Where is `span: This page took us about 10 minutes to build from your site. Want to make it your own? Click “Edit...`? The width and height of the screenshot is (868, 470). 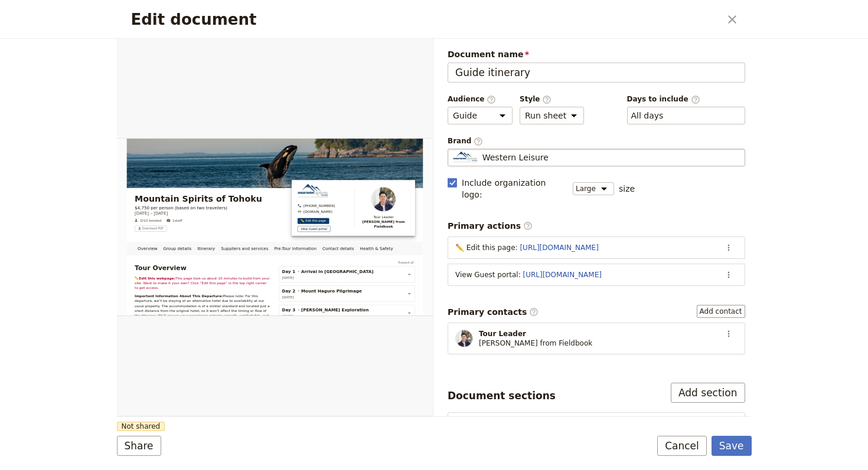 span: This page took us about 10 minutes to build from your site. Want to make it your own? Click “Edit... is located at coordinates (206, 346).